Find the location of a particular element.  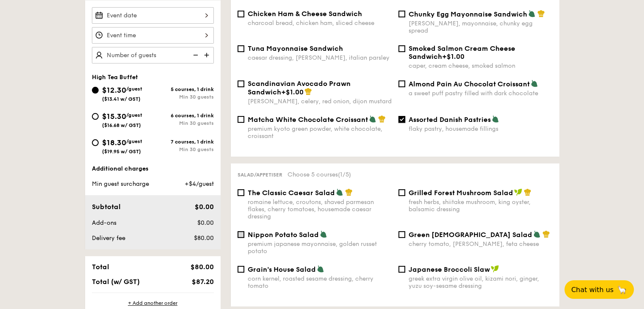

input: $12.30/guest($13.41 w/ GST)5 courses, 1 drinkMin 30 guests is located at coordinates (95, 90).